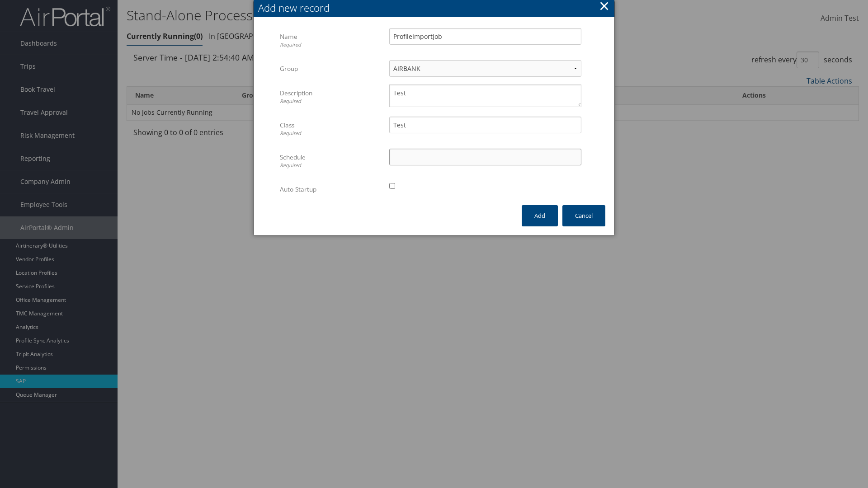  I want to click on button: Cancel, so click(583, 216).